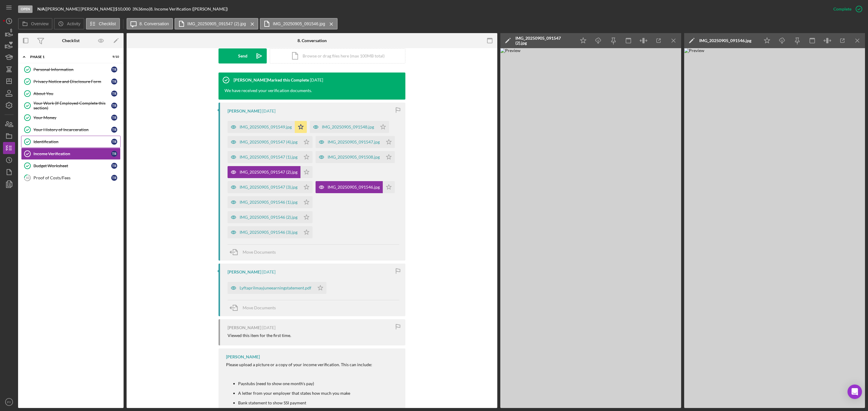  Describe the element at coordinates (842, 9) in the screenshot. I see `div: Complete` at that location.